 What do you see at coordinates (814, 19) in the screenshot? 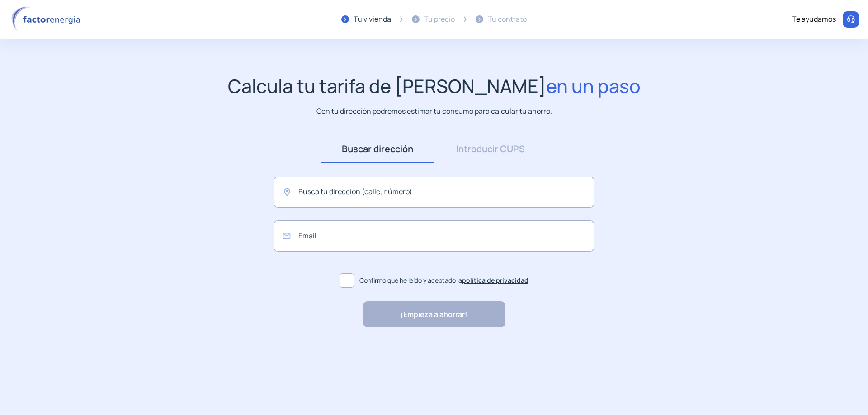
I see `div: Te ayudamos` at bounding box center [814, 19].